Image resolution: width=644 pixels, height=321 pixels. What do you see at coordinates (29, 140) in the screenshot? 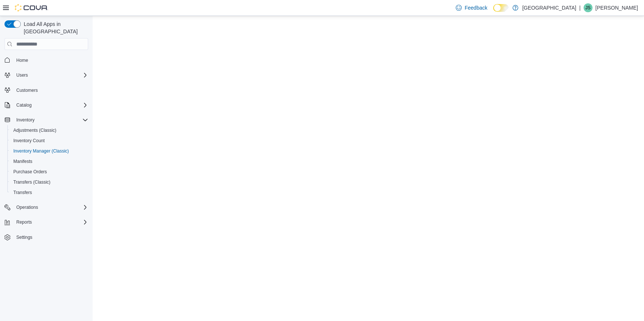
I see `a: Inventory Count` at bounding box center [29, 140].